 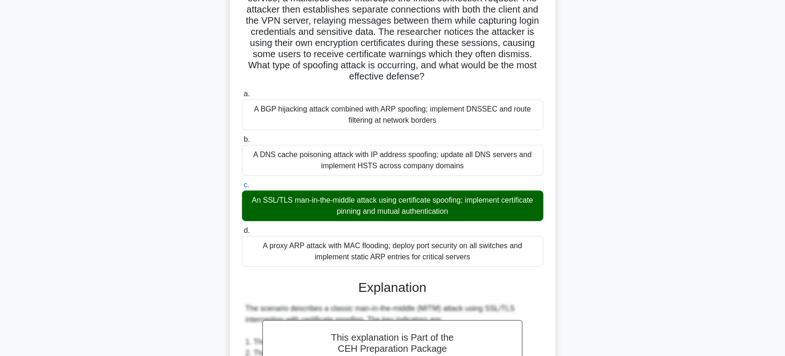 What do you see at coordinates (393, 252) in the screenshot?
I see `div: A proxy ARP attack with MAC flooding; deploy port security on all switches and implement static A...` at bounding box center [393, 252].